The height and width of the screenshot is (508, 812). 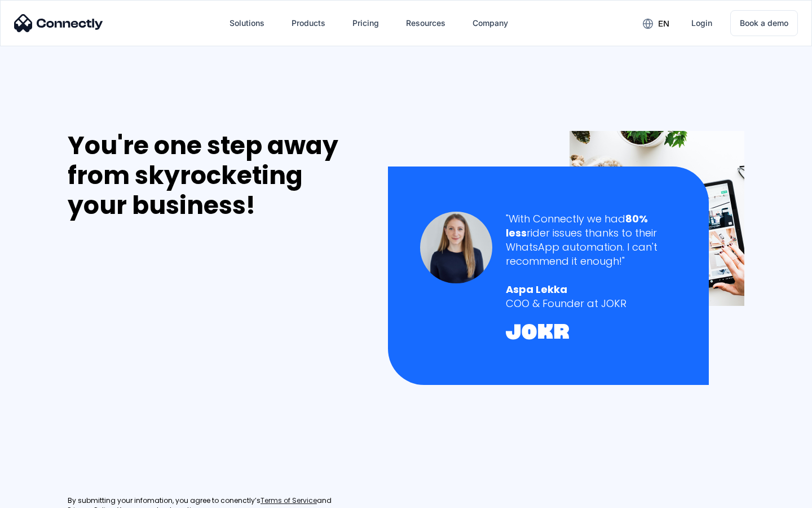 I want to click on div: Company, so click(x=490, y=23).